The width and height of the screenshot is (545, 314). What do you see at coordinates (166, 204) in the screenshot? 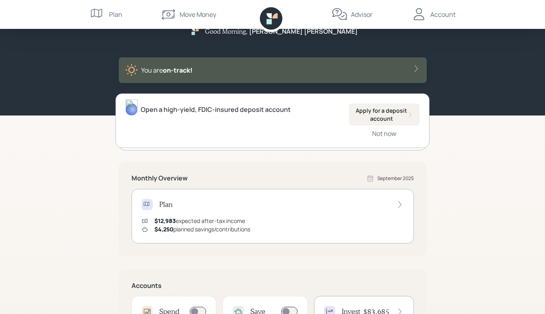
I see `h4: Plan` at bounding box center [166, 204].